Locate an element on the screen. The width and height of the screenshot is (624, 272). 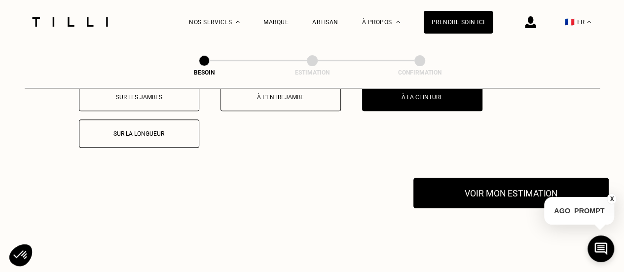
img: Logo du service de couturière Tilli is located at coordinates (70, 22).